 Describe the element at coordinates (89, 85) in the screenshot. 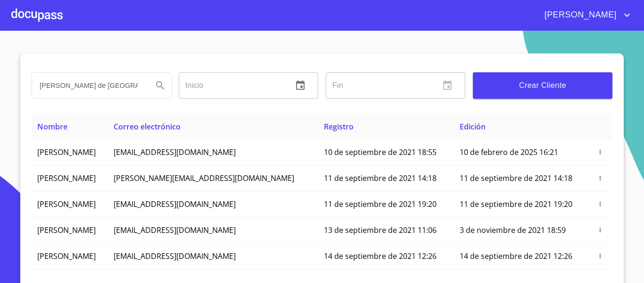

I see `input: search` at that location.